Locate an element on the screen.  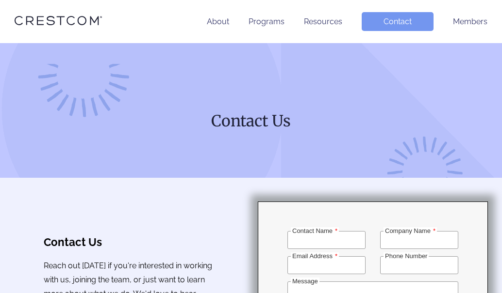
label: Message is located at coordinates (305, 281).